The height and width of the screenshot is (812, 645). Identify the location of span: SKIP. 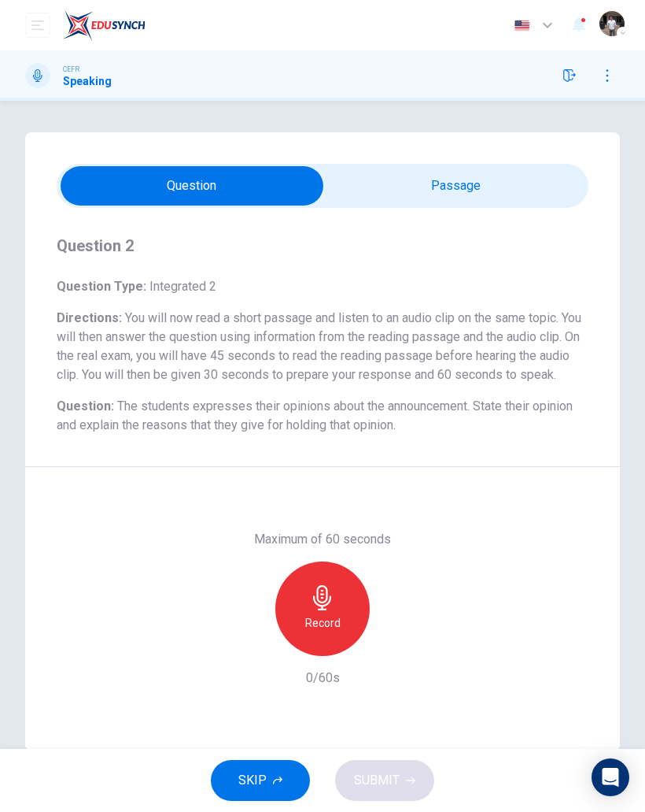
(252, 780).